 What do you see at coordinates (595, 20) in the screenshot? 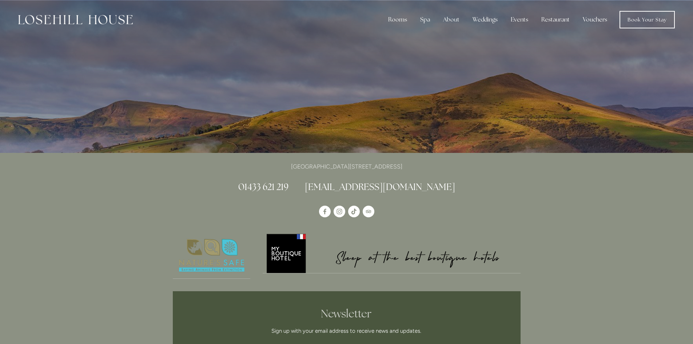
I see `a: Vouchers` at bounding box center [595, 20].